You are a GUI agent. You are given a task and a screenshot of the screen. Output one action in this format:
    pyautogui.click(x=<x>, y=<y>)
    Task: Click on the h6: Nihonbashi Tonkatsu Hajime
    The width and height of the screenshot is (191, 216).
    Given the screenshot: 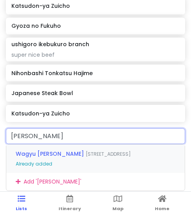 What is the action you would take?
    pyautogui.click(x=95, y=73)
    